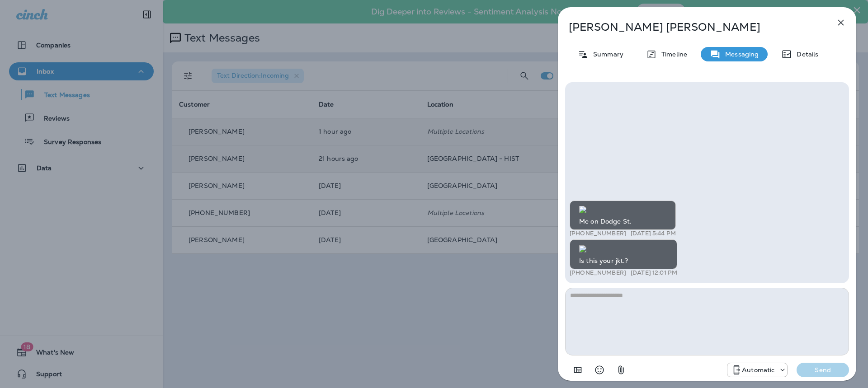  I want to click on button: Select an emoji, so click(600, 370).